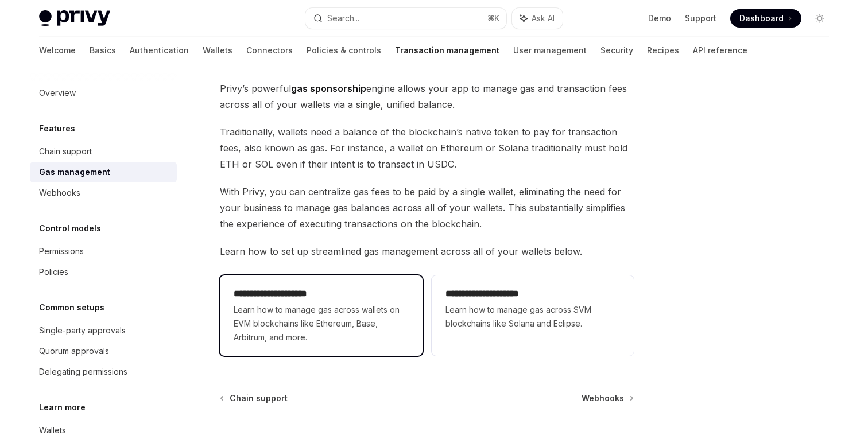 The height and width of the screenshot is (443, 868). Describe the element at coordinates (761, 19) in the screenshot. I see `span: Dashboard` at that location.